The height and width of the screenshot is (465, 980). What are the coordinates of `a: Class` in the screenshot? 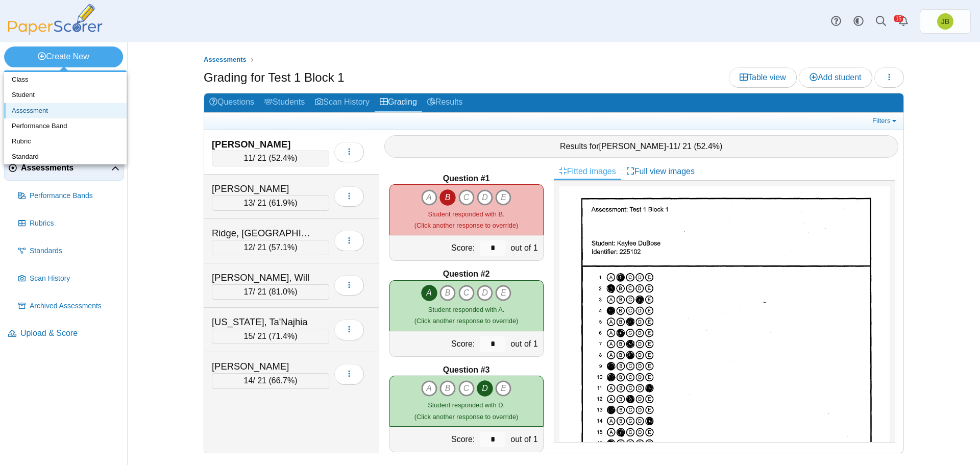 It's located at (65, 80).